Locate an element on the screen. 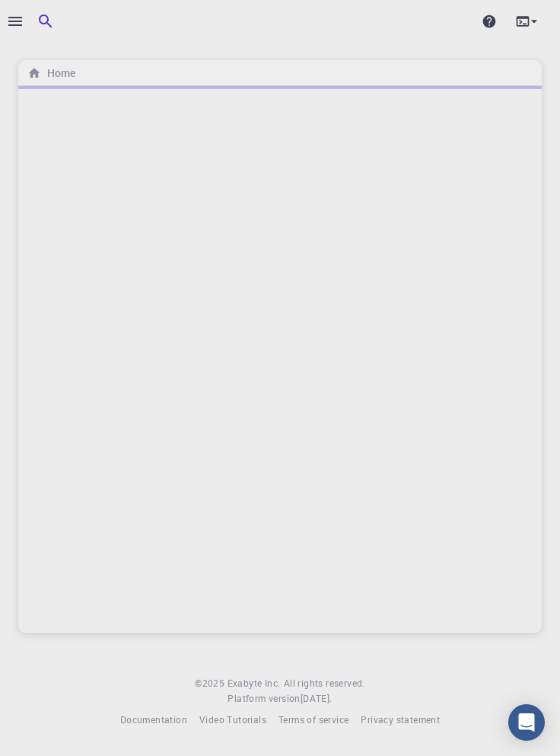 This screenshot has width=560, height=756. div: Open Intercom Messenger is located at coordinates (527, 722).